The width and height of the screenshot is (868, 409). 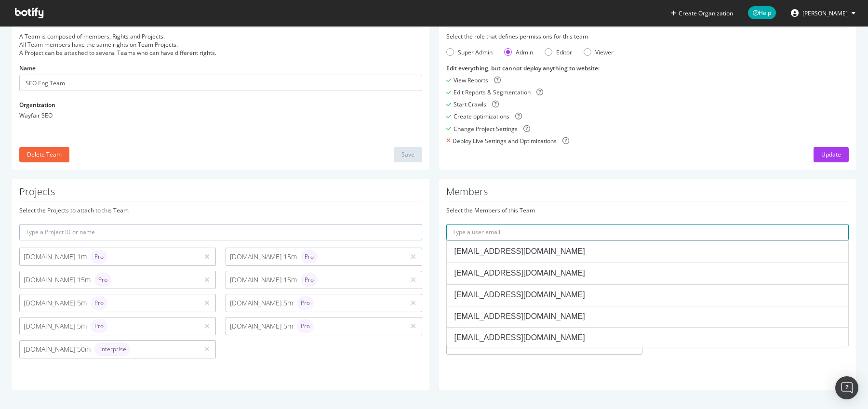 I want to click on div: View Reports, so click(x=471, y=80).